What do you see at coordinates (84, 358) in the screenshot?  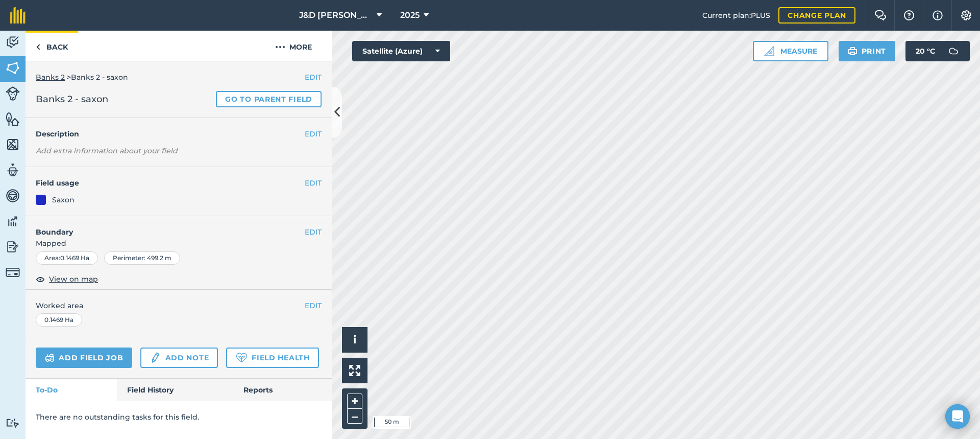 I see `a: Add field job` at bounding box center [84, 358].